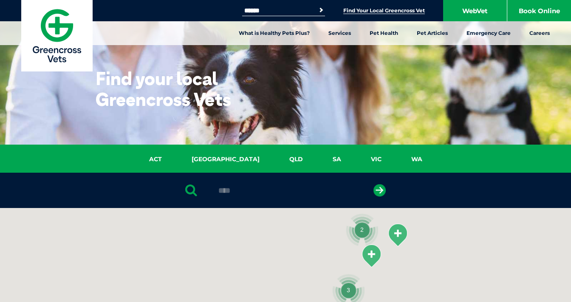 The width and height of the screenshot is (571, 302). I want to click on a: What is Healthy Pets Plus?, so click(274, 33).